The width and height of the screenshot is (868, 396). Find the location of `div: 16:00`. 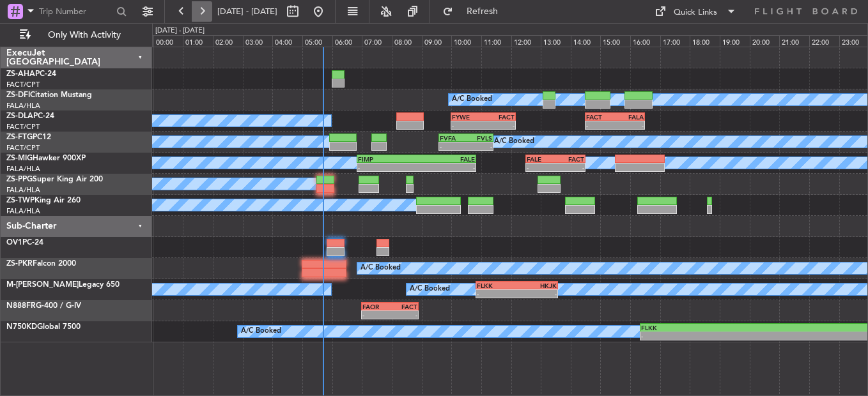

div: 16:00 is located at coordinates (645, 41).